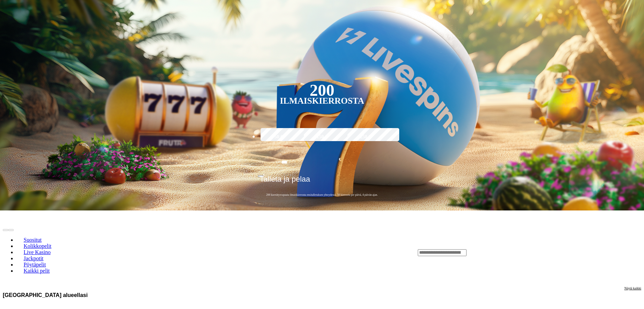 Image resolution: width=644 pixels, height=309 pixels. I want to click on a: Live Kasino, so click(37, 252).